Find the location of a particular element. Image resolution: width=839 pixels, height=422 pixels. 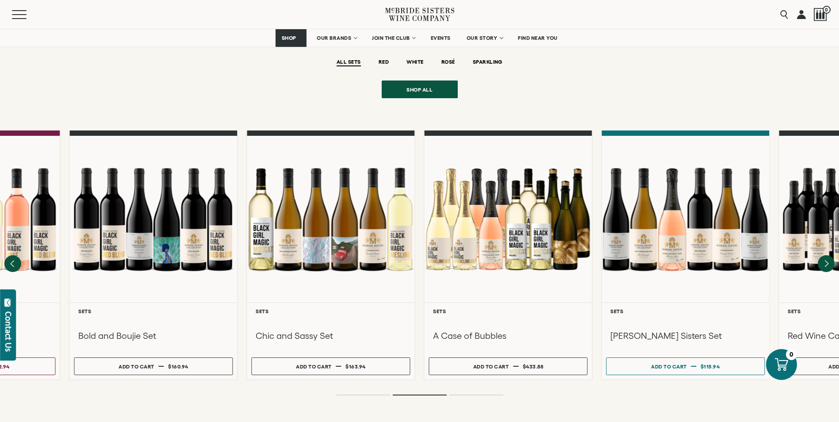

a: FIND NEAR YOU is located at coordinates (538, 38).